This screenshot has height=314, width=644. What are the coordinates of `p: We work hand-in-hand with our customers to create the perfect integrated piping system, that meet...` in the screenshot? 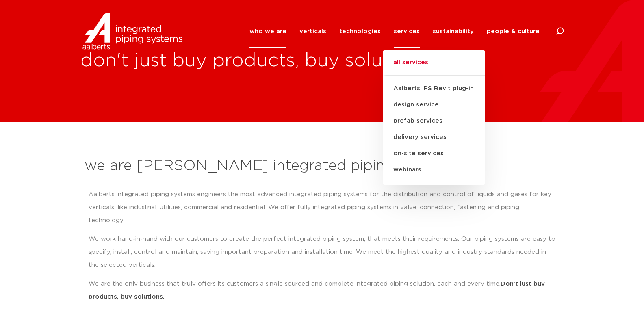 It's located at (322, 253).